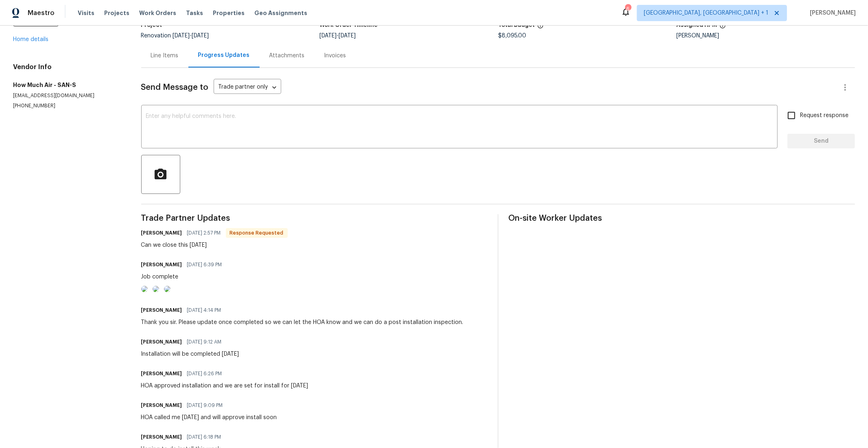  Describe the element at coordinates (184, 277) in the screenshot. I see `div: Job complete` at that location.